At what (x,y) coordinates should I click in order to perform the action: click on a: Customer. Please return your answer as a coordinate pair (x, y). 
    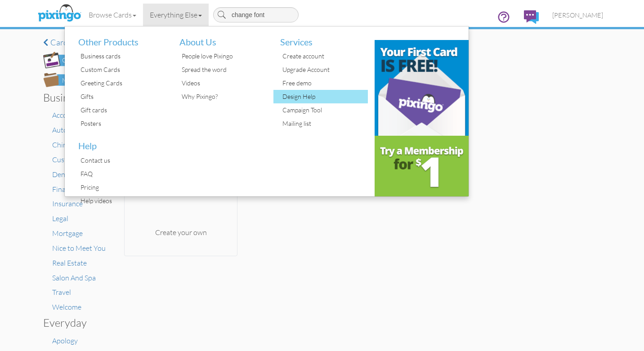
    Looking at the image, I should click on (67, 160).